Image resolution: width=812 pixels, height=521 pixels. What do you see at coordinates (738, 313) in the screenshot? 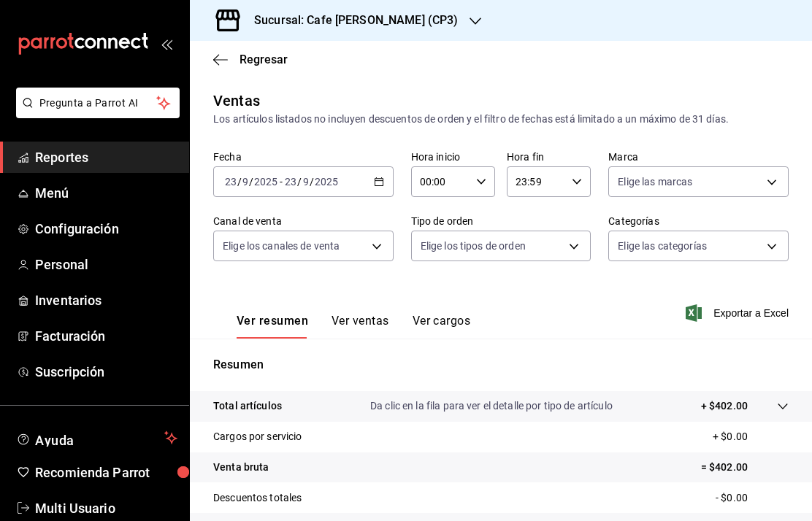
I see `span: Exportar a Excel` at bounding box center [738, 313].